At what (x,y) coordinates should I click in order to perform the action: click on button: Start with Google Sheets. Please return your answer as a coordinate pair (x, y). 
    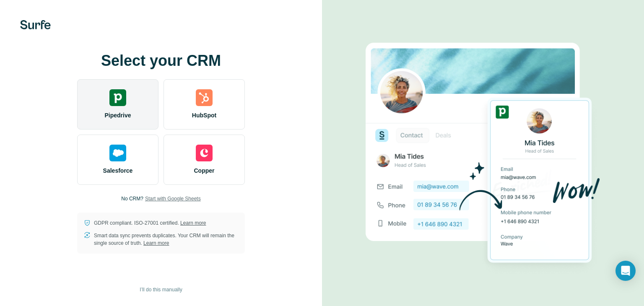
    Looking at the image, I should click on (173, 199).